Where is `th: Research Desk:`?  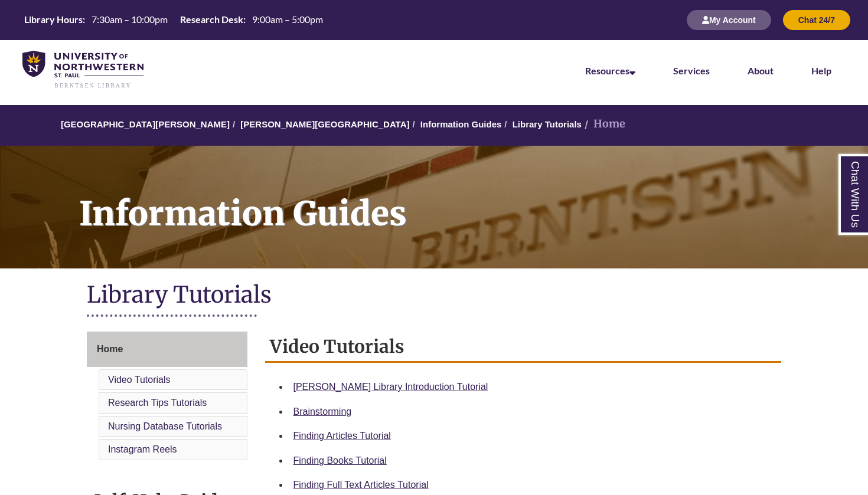
th: Research Desk: is located at coordinates (211, 19).